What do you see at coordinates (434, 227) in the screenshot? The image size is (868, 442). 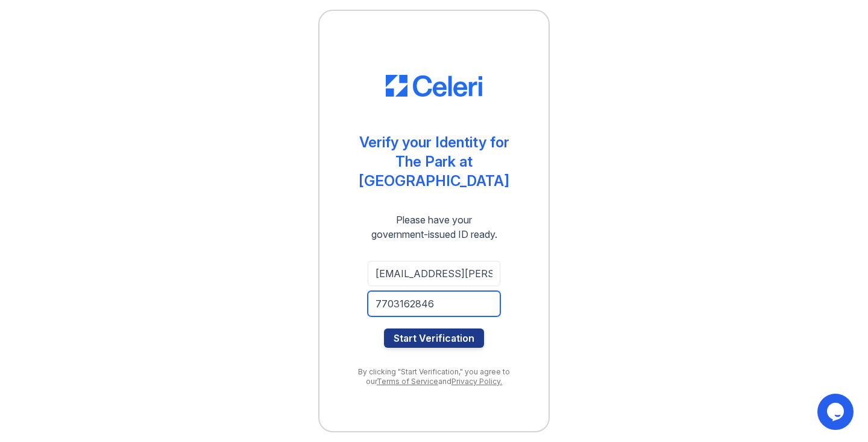 I see `div: Please have your government-issued ID ready.` at bounding box center [434, 227].